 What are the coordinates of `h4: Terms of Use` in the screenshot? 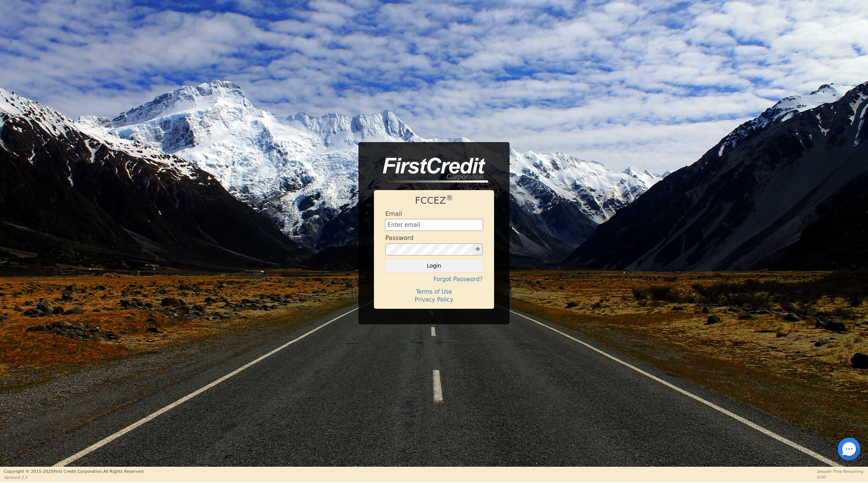 It's located at (434, 291).